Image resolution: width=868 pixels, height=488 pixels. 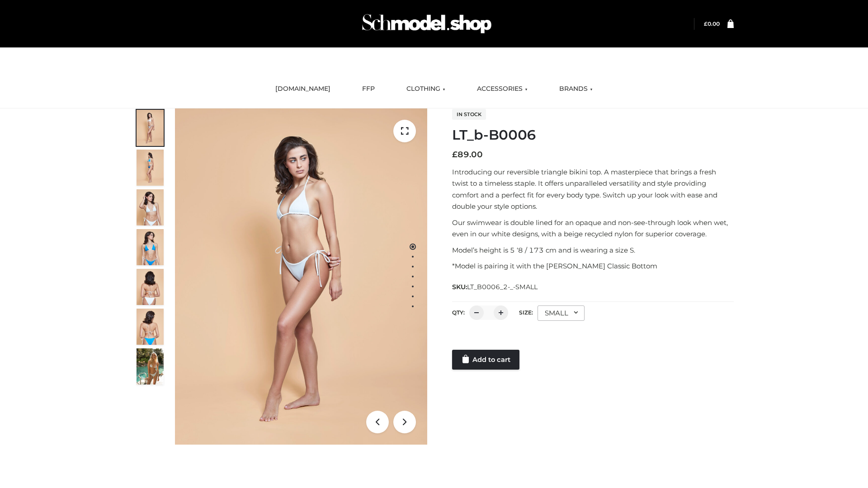 I want to click on div: SMALL, so click(x=561, y=313).